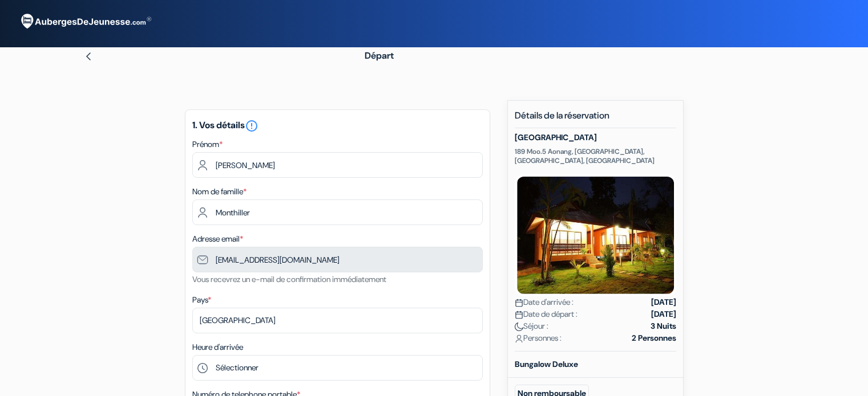 The image size is (868, 396). What do you see at coordinates (654, 338) in the screenshot?
I see `strong: 2 Personnes` at bounding box center [654, 338].